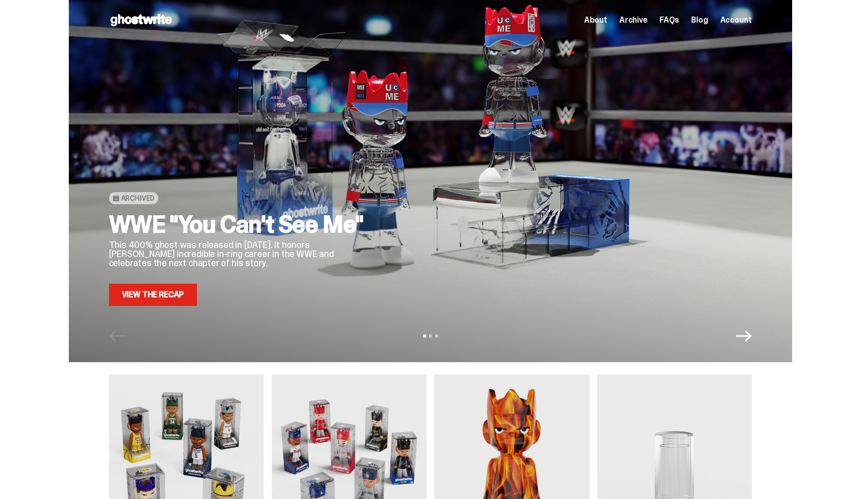  What do you see at coordinates (425, 336) in the screenshot?
I see `button: View slide 1` at bounding box center [425, 336].